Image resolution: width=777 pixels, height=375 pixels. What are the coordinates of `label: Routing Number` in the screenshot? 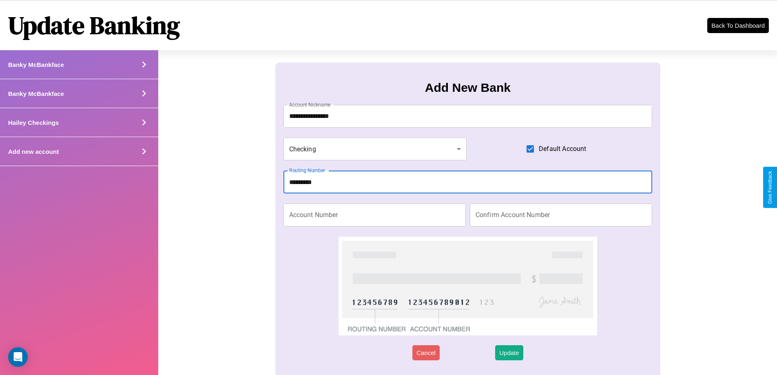 It's located at (307, 170).